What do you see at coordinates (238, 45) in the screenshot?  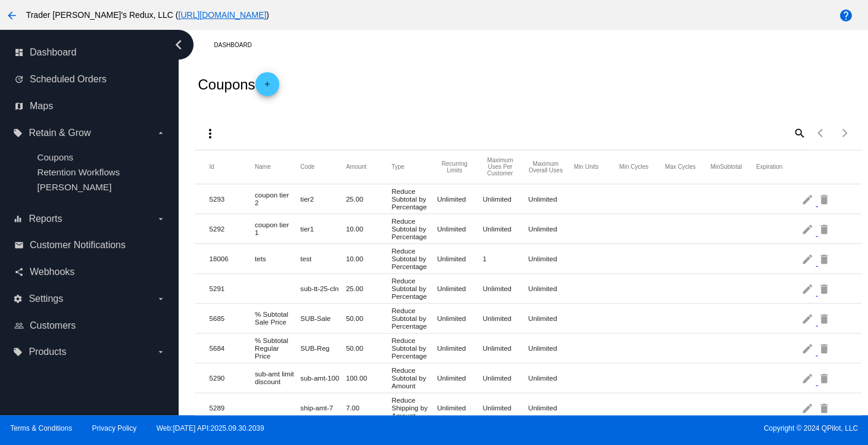 I see `a: Dashboard` at bounding box center [238, 45].